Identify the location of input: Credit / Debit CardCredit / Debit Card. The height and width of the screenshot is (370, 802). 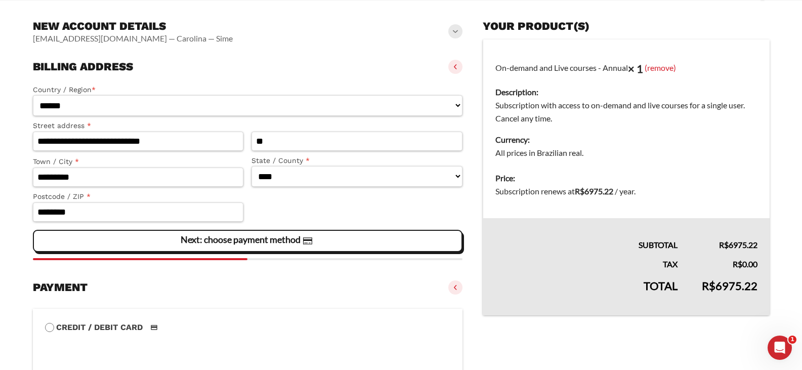
(50, 327).